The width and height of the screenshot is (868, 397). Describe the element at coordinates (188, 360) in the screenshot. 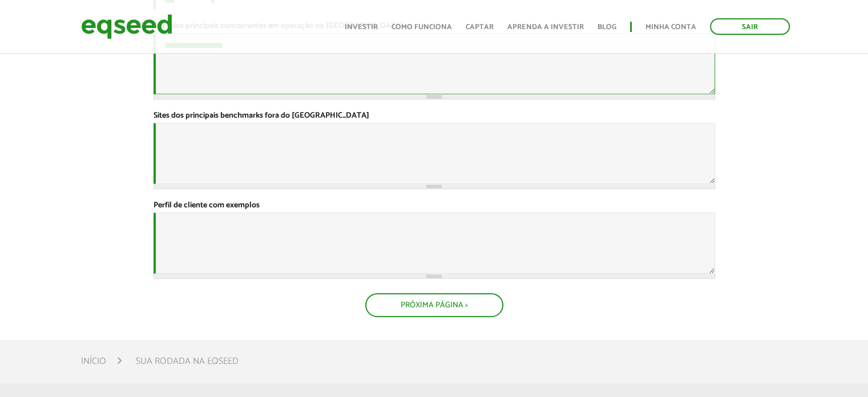

I see `li: Sua rodada na EqSeed` at that location.